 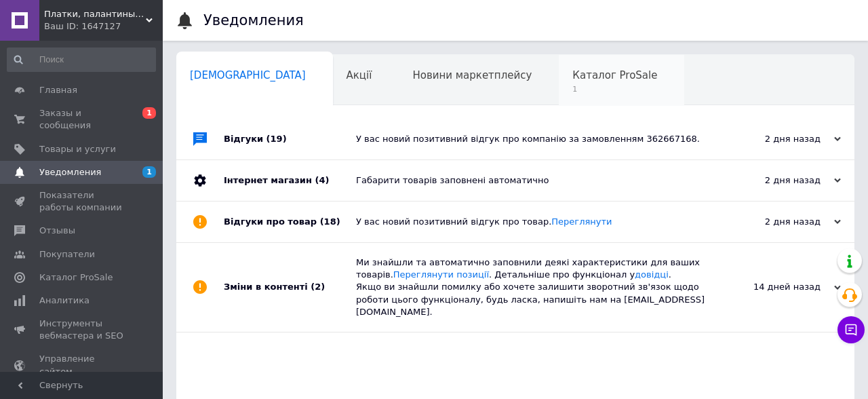 What do you see at coordinates (78, 150) in the screenshot?
I see `span: Товары и услуги` at bounding box center [78, 150].